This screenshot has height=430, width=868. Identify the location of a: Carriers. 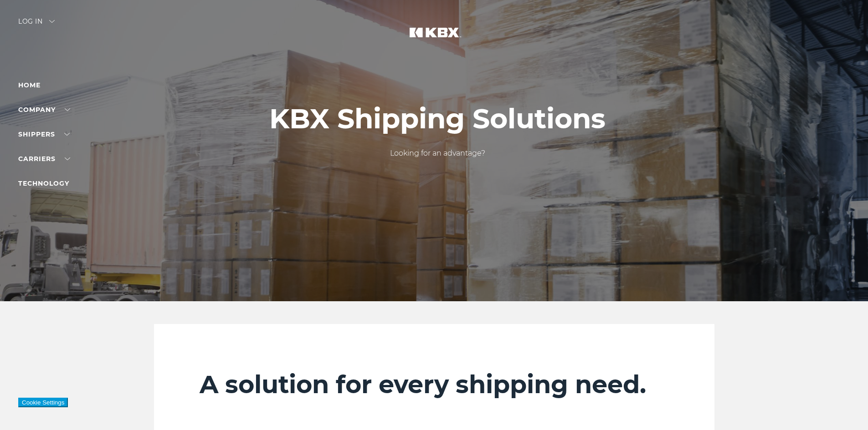
(44, 159).